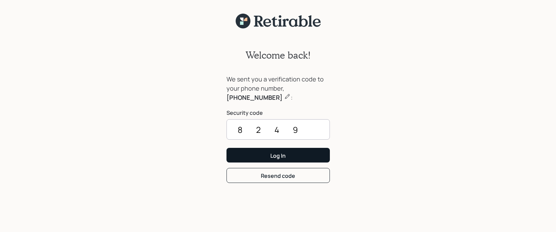 The width and height of the screenshot is (556, 232). Describe the element at coordinates (278, 113) in the screenshot. I see `label: Security code` at that location.